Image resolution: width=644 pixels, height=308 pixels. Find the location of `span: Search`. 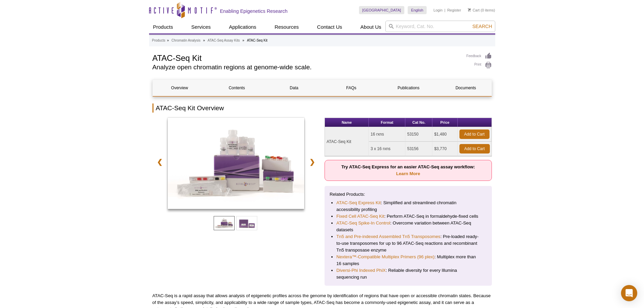

span: Search is located at coordinates (482, 26).